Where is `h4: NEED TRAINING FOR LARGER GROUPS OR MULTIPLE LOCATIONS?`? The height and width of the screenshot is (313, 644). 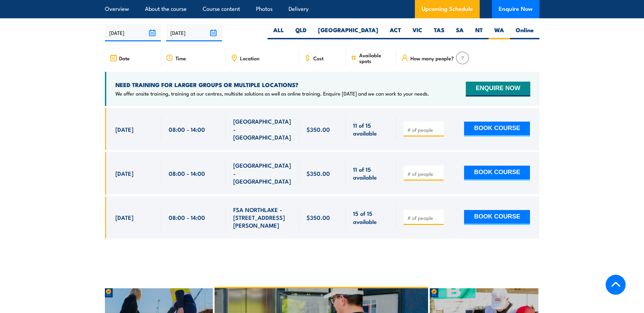 h4: NEED TRAINING FOR LARGER GROUPS OR MULTIPLE LOCATIONS? is located at coordinates (272, 85).